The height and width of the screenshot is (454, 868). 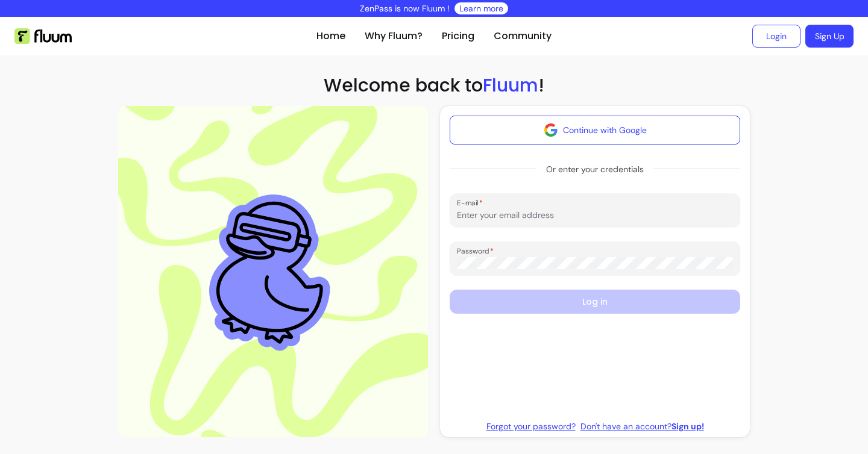 I want to click on a: Community, so click(x=523, y=36).